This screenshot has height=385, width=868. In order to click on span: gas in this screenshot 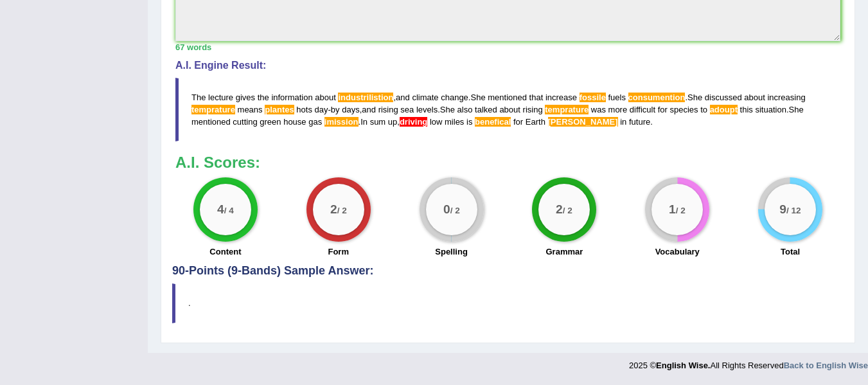, I will do `click(315, 122)`.